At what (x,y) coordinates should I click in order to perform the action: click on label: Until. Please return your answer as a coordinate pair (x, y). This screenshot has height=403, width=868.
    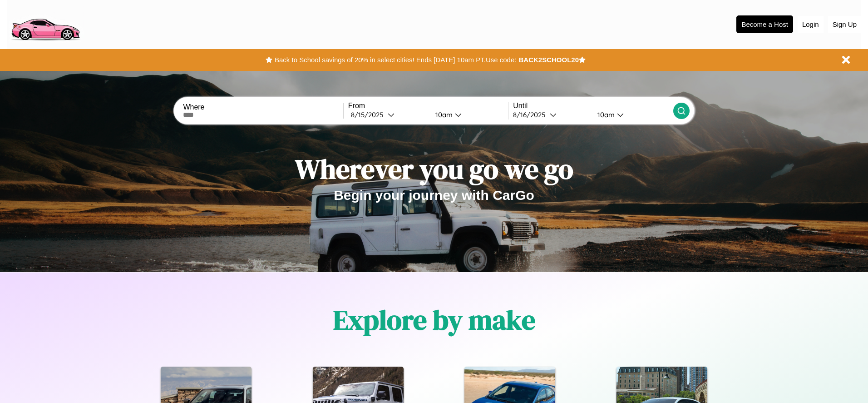
    Looking at the image, I should click on (593, 106).